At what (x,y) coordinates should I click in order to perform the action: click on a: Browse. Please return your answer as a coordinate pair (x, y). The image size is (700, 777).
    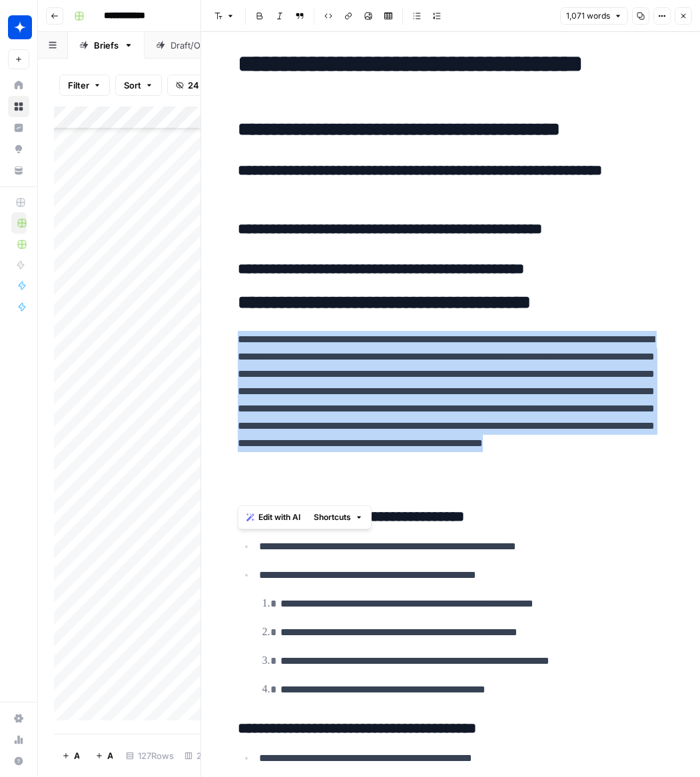
    Looking at the image, I should click on (19, 107).